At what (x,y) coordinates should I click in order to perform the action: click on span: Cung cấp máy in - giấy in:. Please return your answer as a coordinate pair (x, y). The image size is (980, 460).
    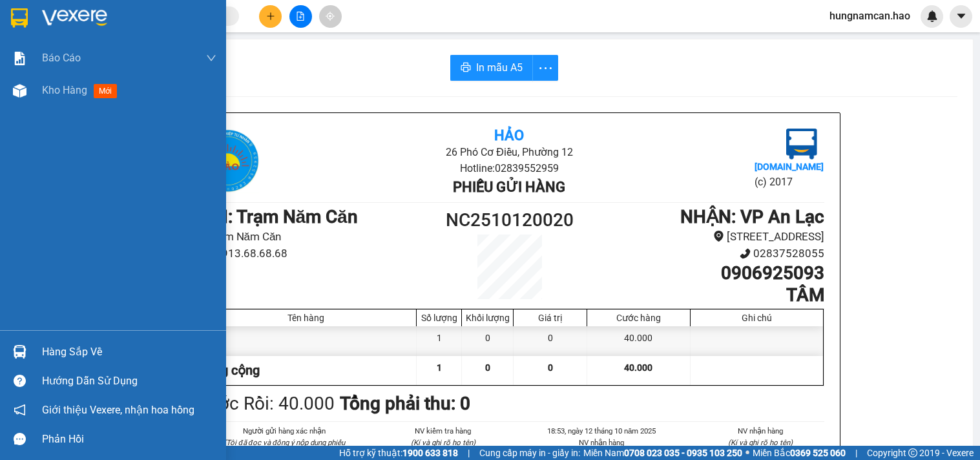
    Looking at the image, I should click on (530, 453).